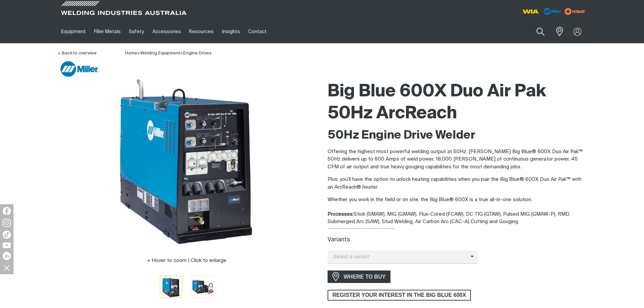  Describe the element at coordinates (171, 287) in the screenshot. I see `button: Go to slide 1` at that location.